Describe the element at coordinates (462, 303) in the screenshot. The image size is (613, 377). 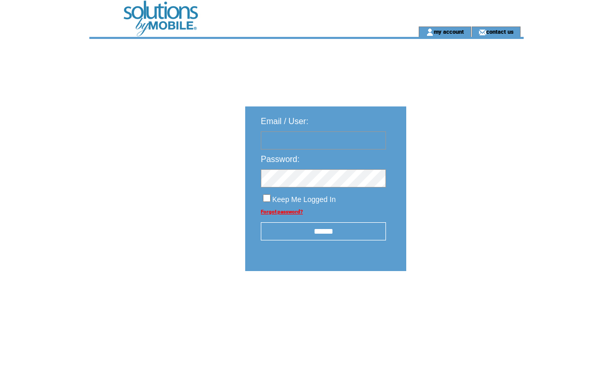
I see `img: transparent.png;jsessionid=E6E344BA21E68B1544D5D6602221244F` at that location.